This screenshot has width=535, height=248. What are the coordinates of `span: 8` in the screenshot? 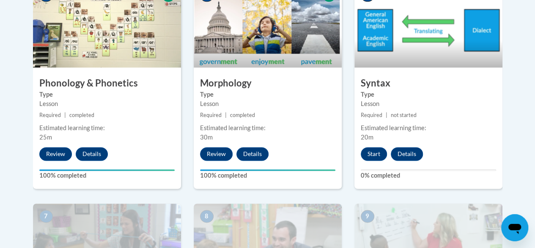 It's located at (207, 216).